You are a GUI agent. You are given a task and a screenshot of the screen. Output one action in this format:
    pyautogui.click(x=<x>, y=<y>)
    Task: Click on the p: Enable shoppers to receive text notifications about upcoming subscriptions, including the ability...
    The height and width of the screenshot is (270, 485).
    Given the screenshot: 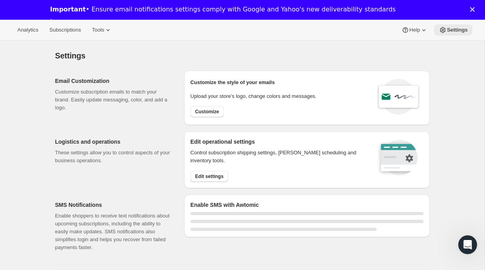 What is the action you would take?
    pyautogui.click(x=113, y=231)
    